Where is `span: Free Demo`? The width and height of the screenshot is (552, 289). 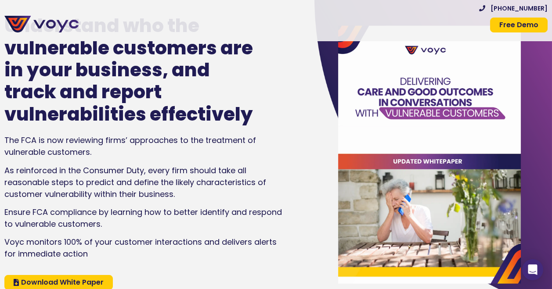
span: Free Demo is located at coordinates (518, 25).